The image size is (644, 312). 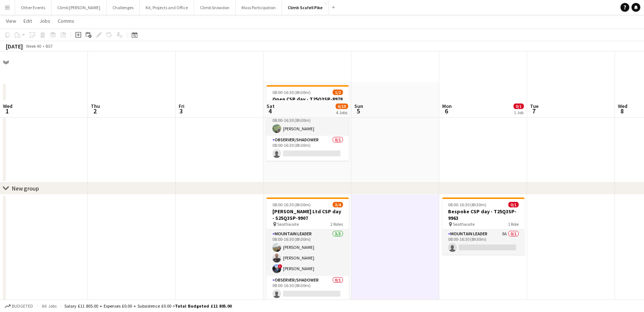 I want to click on span: 2, so click(x=95, y=111).